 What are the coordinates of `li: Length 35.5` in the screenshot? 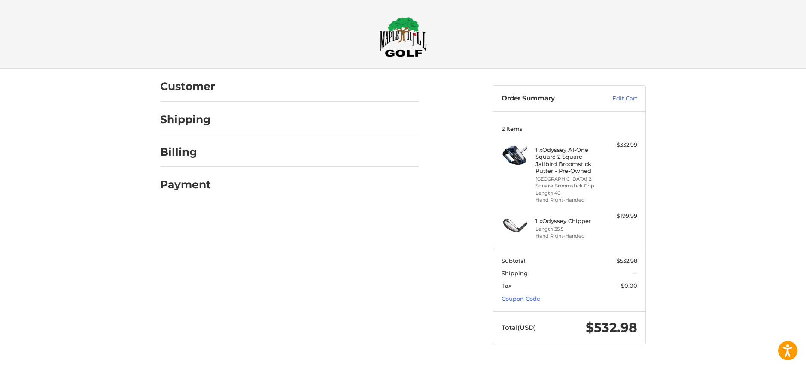 It's located at (568, 229).